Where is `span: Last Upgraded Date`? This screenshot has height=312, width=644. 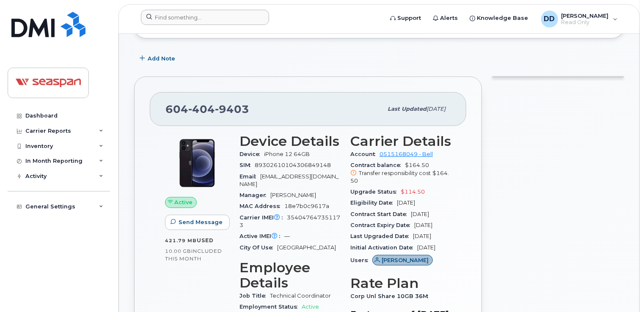
span: Last Upgraded Date is located at coordinates (382, 236).